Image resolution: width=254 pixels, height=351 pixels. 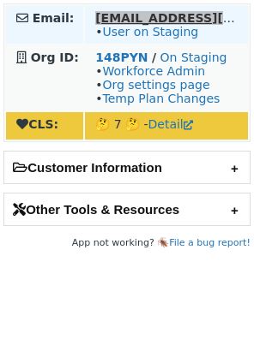 What do you see at coordinates (121, 57) in the screenshot?
I see `a: 148PYN` at bounding box center [121, 57].